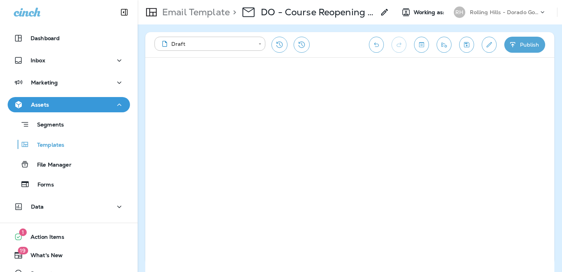 The width and height of the screenshot is (562, 272). Describe the element at coordinates (47, 145) in the screenshot. I see `p: Templates` at that location.